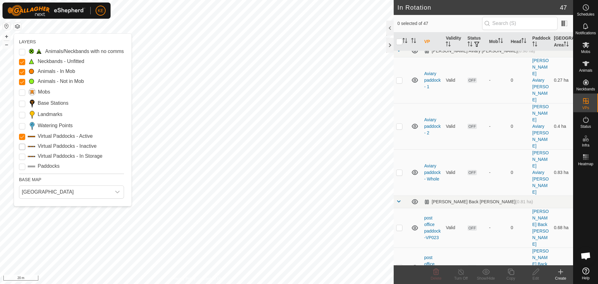 The width and height of the screenshot is (598, 284). What do you see at coordinates (586, 274) in the screenshot?
I see `a: Help` at bounding box center [586, 274].